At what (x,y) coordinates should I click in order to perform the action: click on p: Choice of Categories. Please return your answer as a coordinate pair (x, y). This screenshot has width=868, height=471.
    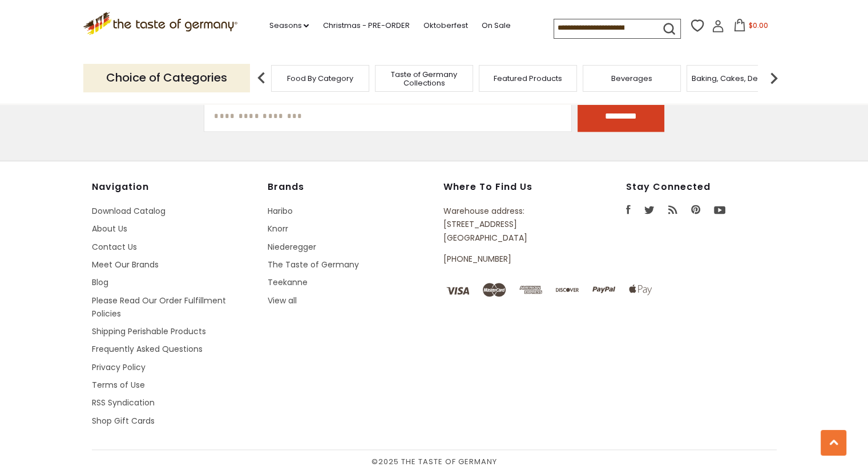
    Looking at the image, I should click on (167, 77).